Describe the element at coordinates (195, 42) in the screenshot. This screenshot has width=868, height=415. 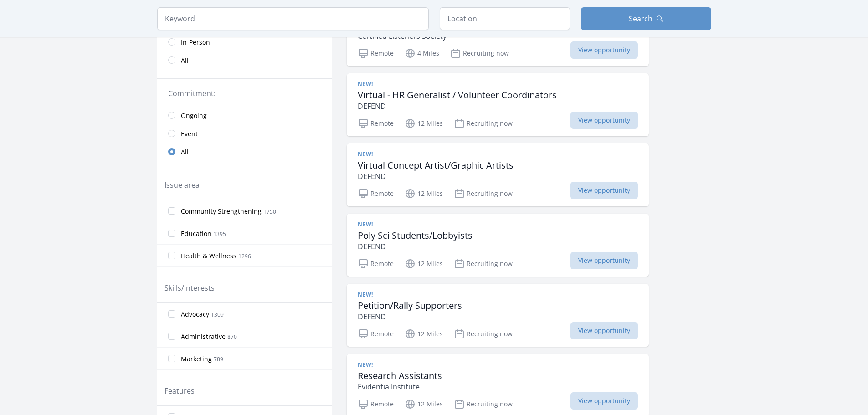
I see `span: In-Person` at that location.